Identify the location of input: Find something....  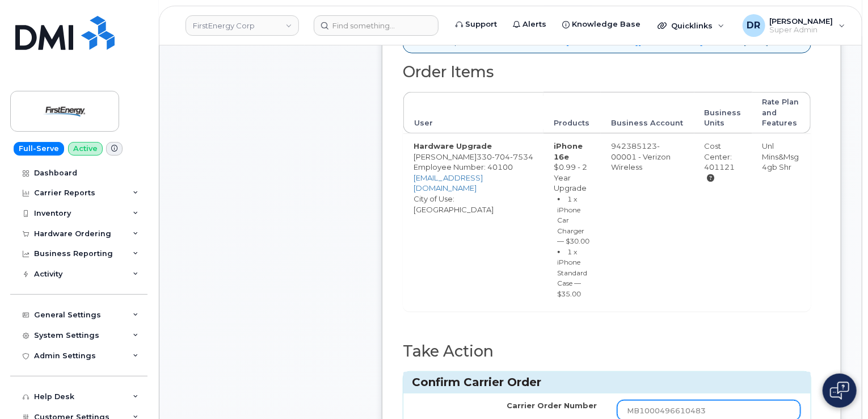
(377, 26).